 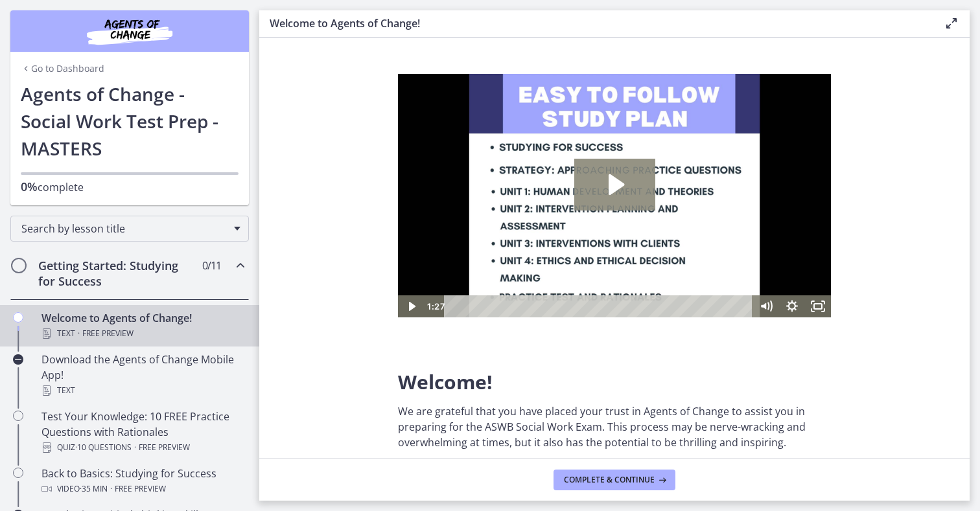 What do you see at coordinates (394, 233) in the screenshot?
I see `button: Show settings menu` at bounding box center [394, 233].